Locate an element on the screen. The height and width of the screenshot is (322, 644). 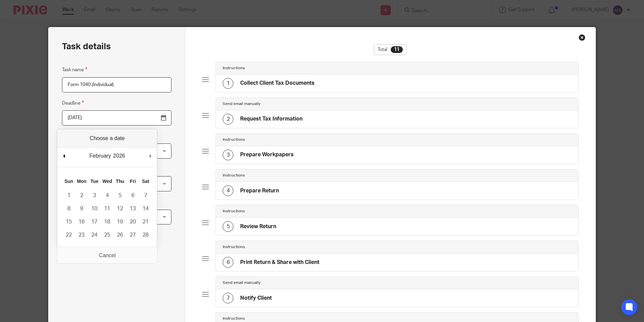
button: 25 is located at coordinates (107, 235).